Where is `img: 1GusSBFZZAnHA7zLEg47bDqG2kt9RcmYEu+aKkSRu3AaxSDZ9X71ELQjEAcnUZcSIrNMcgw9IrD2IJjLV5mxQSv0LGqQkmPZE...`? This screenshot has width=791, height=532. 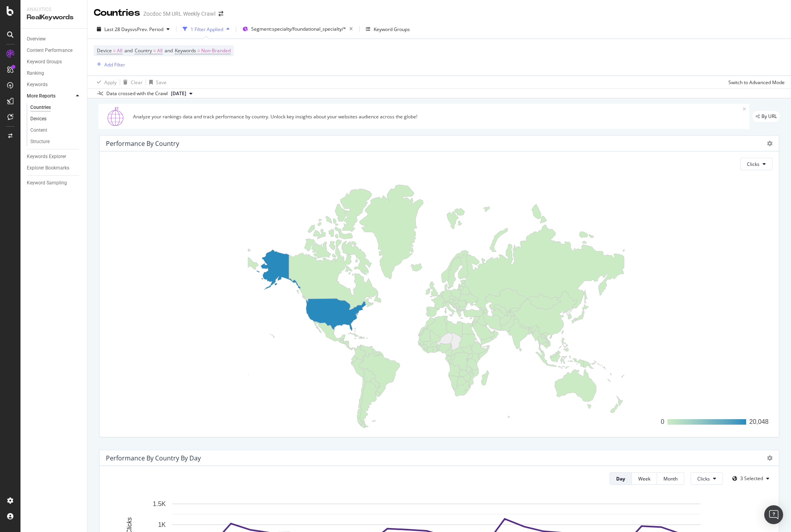 img: 1GusSBFZZAnHA7zLEg47bDqG2kt9RcmYEu+aKkSRu3AaxSDZ9X71ELQjEAcnUZcSIrNMcgw9IrD2IJjLV5mxQSv0LGqQkmPZE... is located at coordinates (116, 116).